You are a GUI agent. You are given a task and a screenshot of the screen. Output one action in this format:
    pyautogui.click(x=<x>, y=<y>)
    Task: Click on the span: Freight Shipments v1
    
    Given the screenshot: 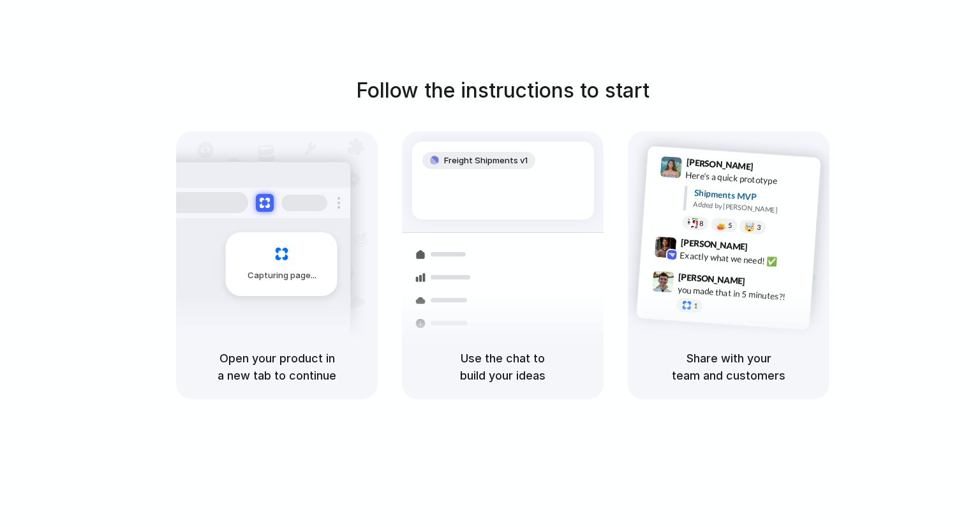 What is the action you would take?
    pyautogui.click(x=486, y=161)
    